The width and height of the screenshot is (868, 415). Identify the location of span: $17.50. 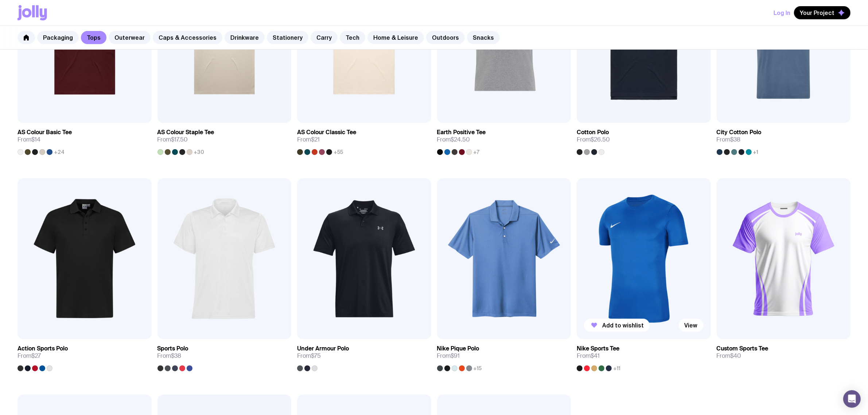
(180, 139).